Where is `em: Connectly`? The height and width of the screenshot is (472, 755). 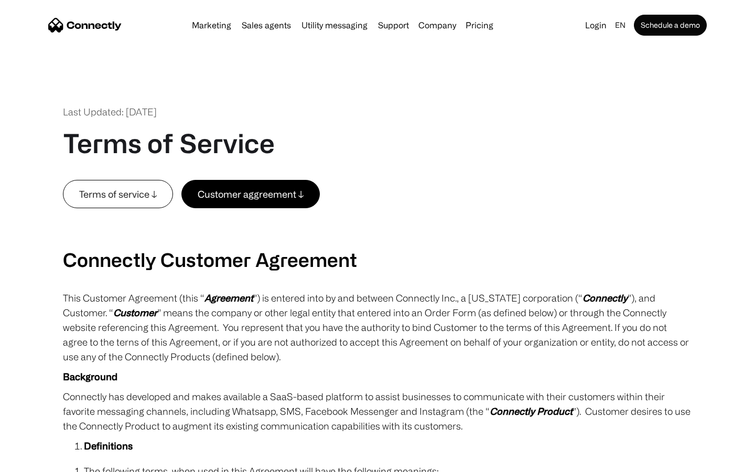
em: Connectly is located at coordinates (605, 298).